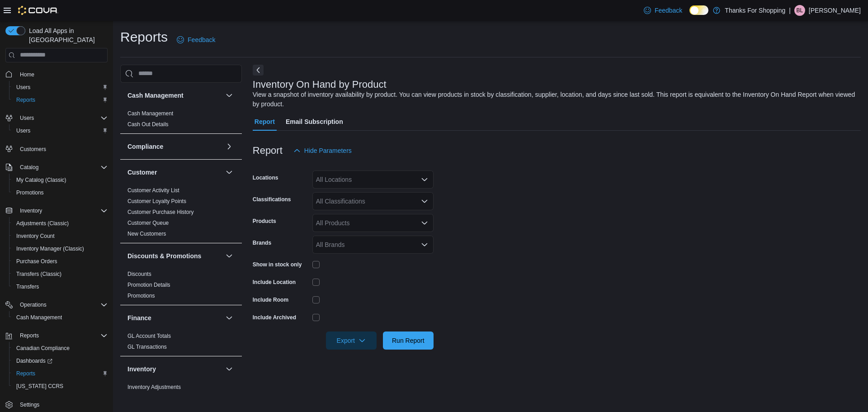  I want to click on label: Locations, so click(266, 177).